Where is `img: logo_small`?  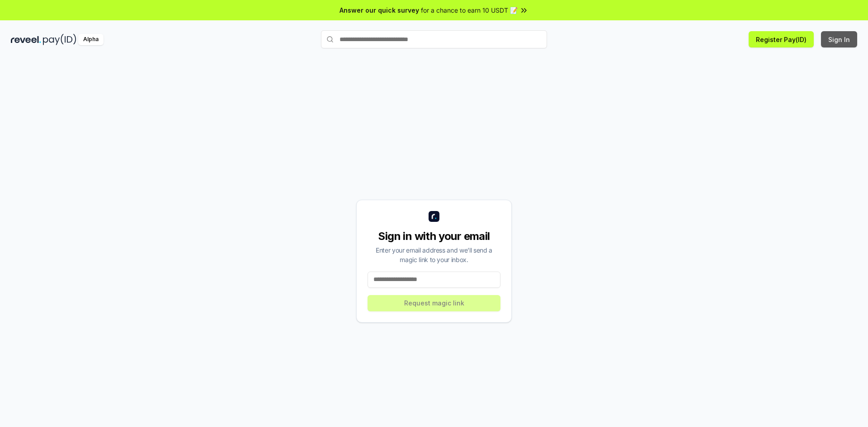 img: logo_small is located at coordinates (434, 216).